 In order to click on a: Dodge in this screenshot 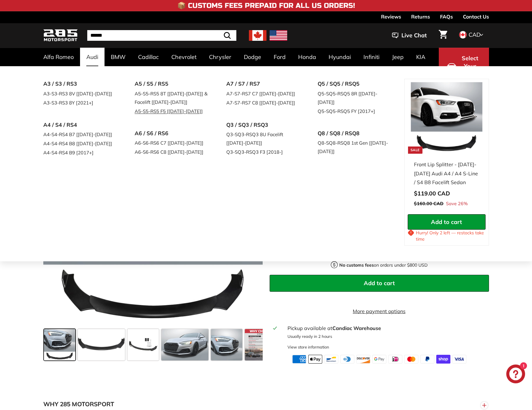, I will do `click(252, 57)`.